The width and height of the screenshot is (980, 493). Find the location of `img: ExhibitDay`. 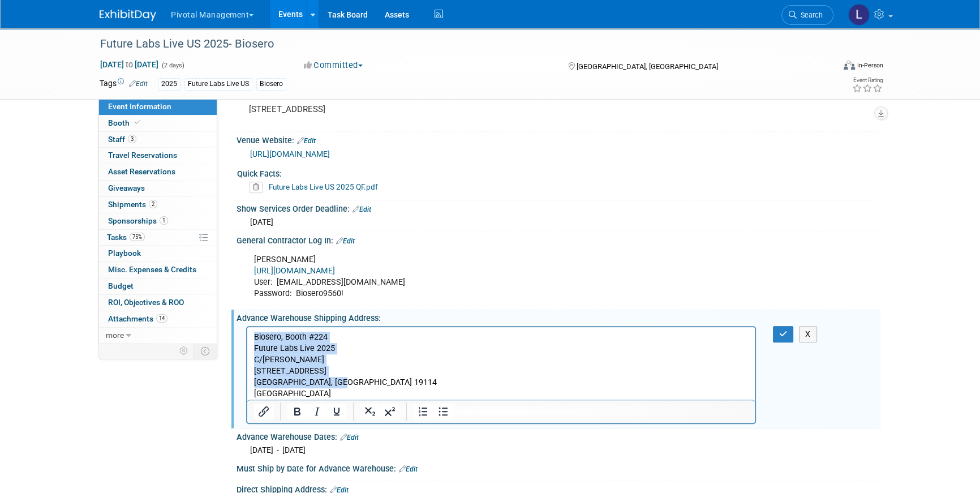

img: ExhibitDay is located at coordinates (128, 15).